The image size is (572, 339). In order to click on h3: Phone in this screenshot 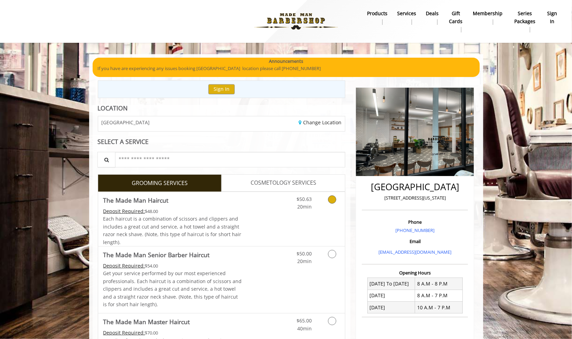, I will do `click(415, 222)`.